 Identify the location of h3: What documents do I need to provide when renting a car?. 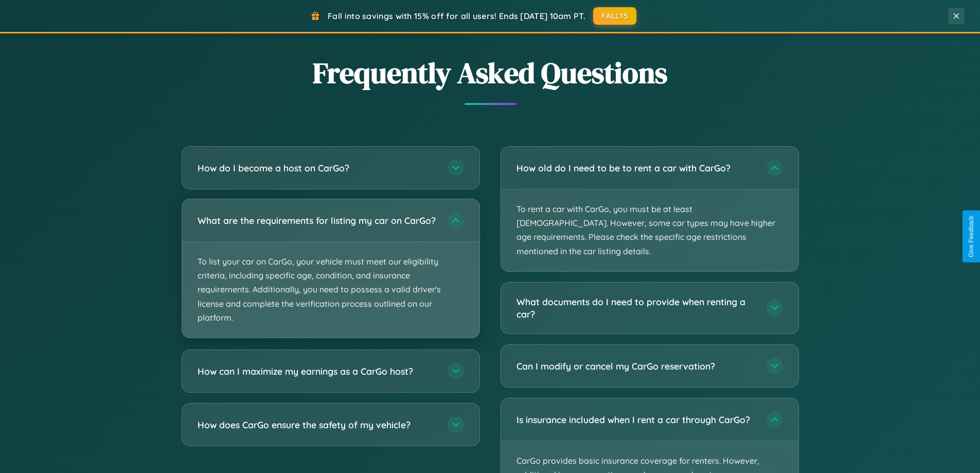
(636, 308).